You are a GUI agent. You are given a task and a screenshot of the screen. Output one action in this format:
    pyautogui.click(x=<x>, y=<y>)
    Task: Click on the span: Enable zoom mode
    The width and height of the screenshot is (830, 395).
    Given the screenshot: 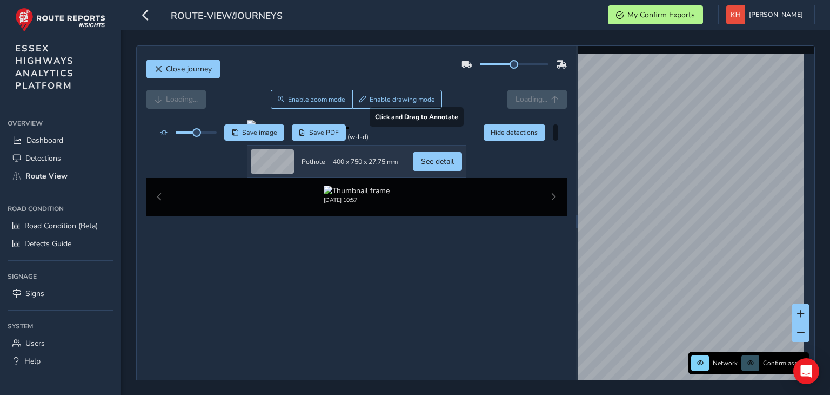 What is the action you would take?
    pyautogui.click(x=317, y=99)
    